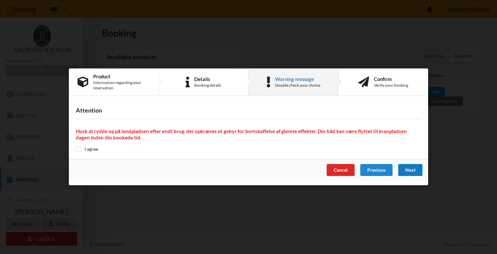 This screenshot has height=254, width=497. I want to click on div: Information regarding your reservation, so click(121, 85).